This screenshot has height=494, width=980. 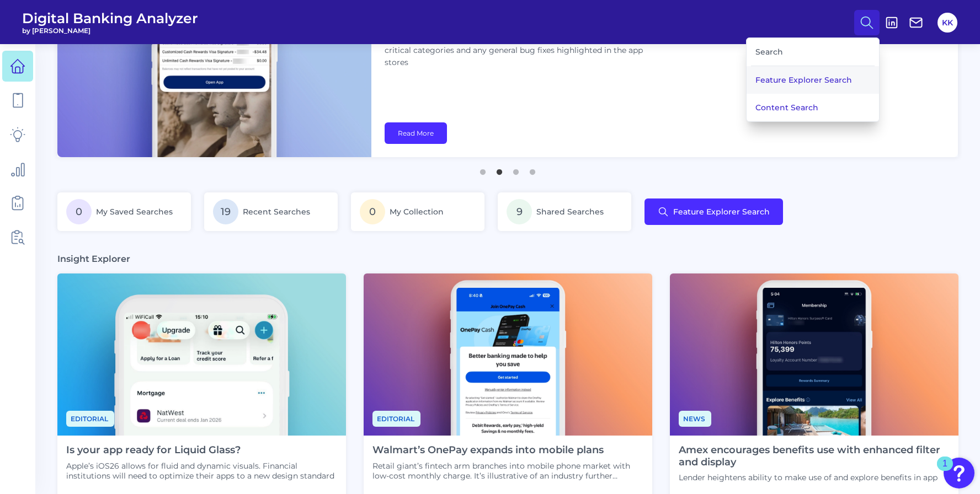 I want to click on h4: Walmart’s OnePay expands into mobile plans, so click(x=508, y=450).